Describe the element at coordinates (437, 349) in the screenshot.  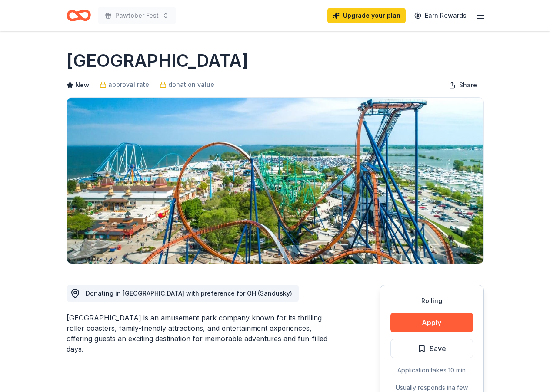
I see `span: Save` at that location.